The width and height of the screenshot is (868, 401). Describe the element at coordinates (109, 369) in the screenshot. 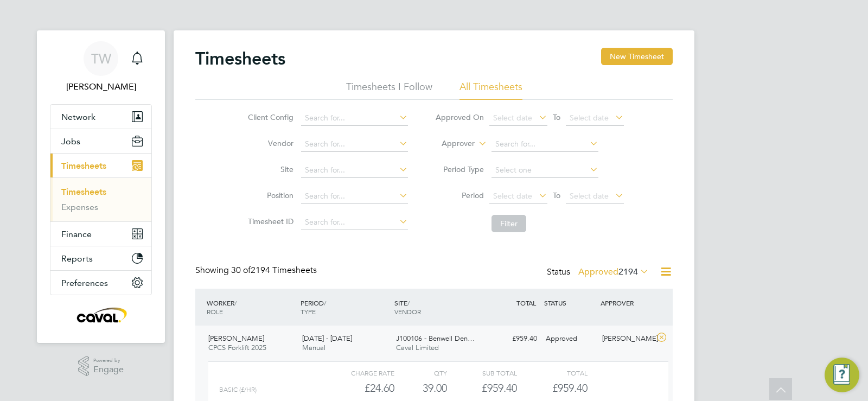

I see `span: Engage` at that location.